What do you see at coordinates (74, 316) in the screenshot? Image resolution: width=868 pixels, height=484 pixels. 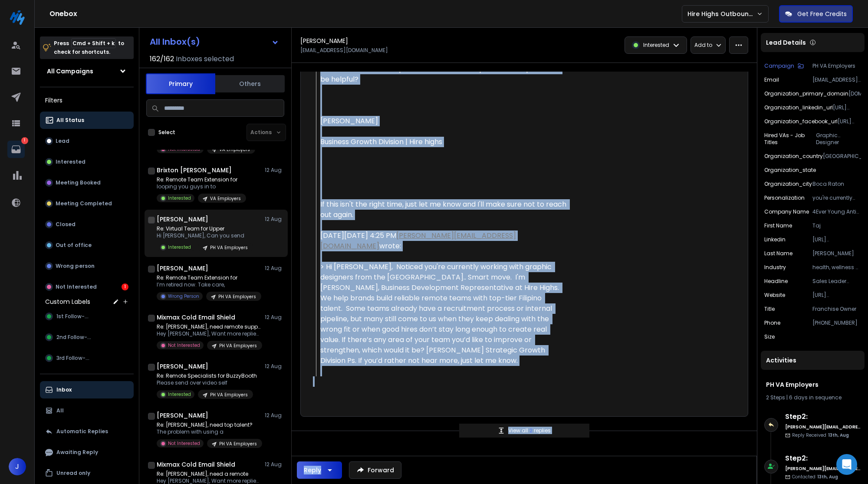 I see `span: 1st Follow-up` at bounding box center [74, 316].